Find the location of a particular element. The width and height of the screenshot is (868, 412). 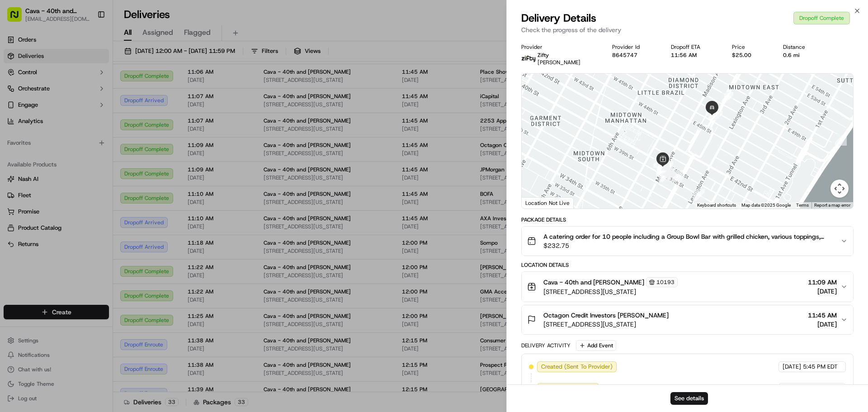

div: $25.00 is located at coordinates (750, 55).